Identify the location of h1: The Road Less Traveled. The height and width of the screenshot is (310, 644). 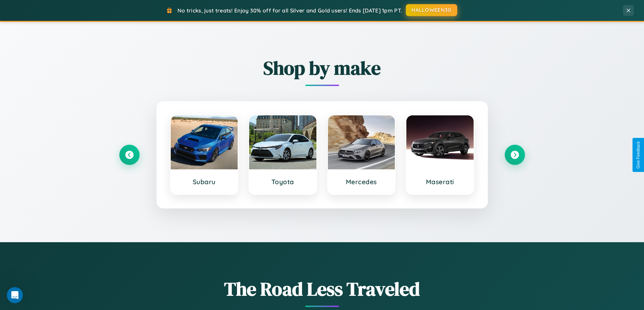
(322, 289).